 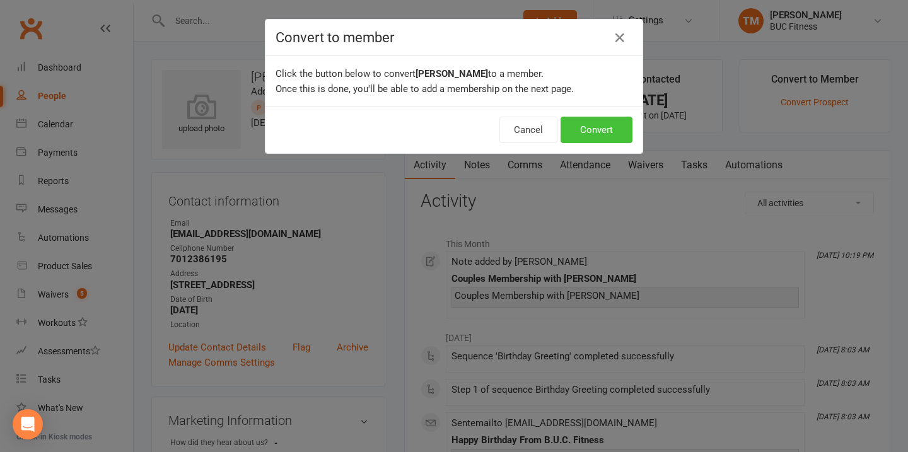 I want to click on h4: Convert to member, so click(x=454, y=37).